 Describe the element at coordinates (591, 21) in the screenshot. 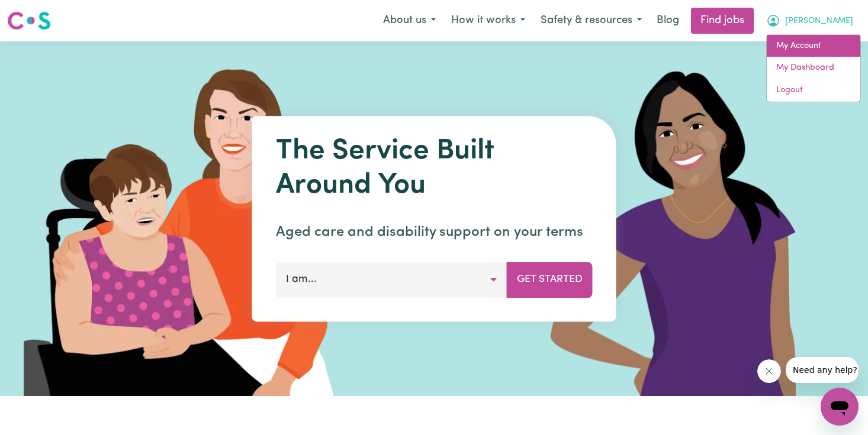

I see `button: Safety & resources` at that location.